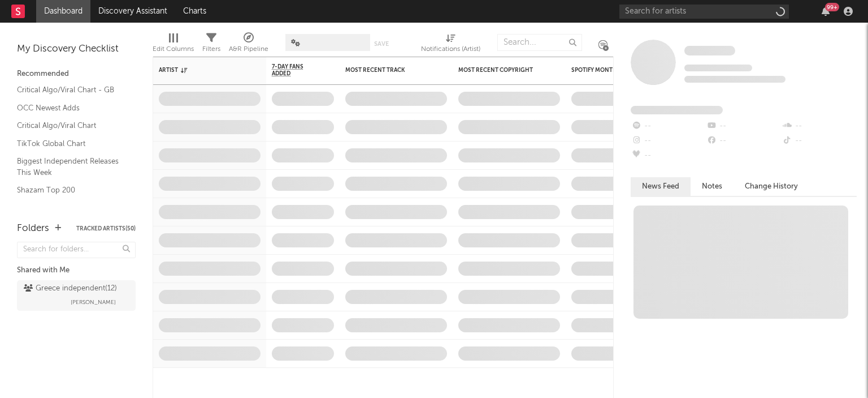 Image resolution: width=868 pixels, height=398 pixels. Describe the element at coordinates (33, 228) in the screenshot. I see `div: Folders` at that location.